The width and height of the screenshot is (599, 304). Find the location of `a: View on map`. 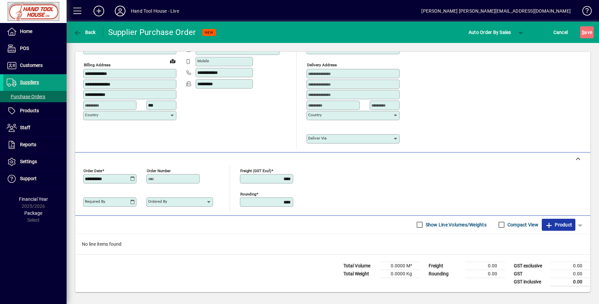

a: View on map is located at coordinates (173, 61).